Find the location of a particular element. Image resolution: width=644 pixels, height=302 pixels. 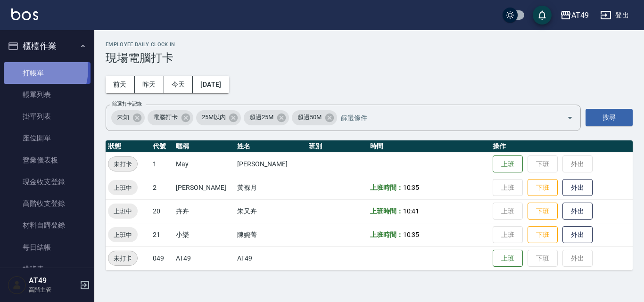

th: 時間 is located at coordinates (429, 146).